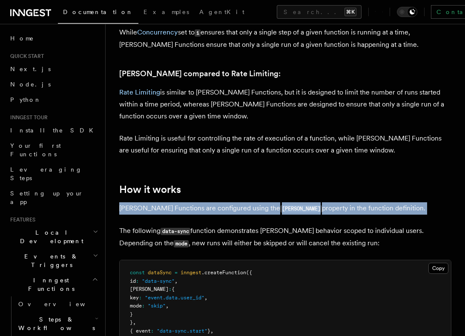 The width and height of the screenshot is (465, 336). Describe the element at coordinates (47, 198) in the screenshot. I see `span: Setting up your app` at that location.